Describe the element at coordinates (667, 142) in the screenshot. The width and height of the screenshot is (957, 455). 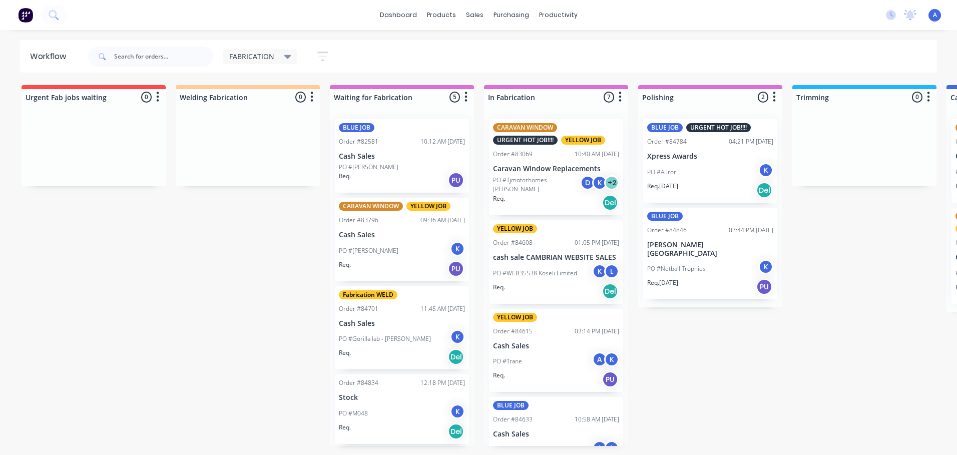
I see `div: Order #84784` at that location.